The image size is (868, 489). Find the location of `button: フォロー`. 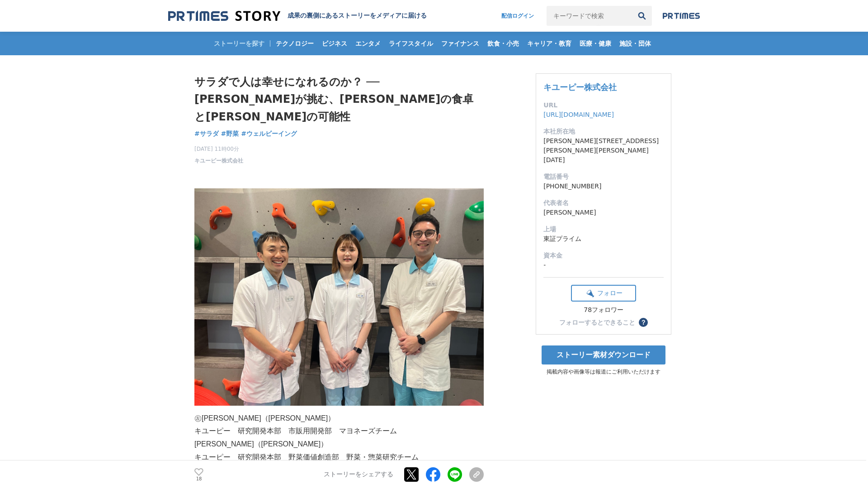

button: フォロー is located at coordinates (604, 293).